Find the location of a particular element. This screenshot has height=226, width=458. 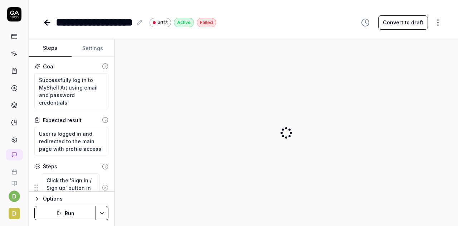

button: View version history is located at coordinates (366, 23).